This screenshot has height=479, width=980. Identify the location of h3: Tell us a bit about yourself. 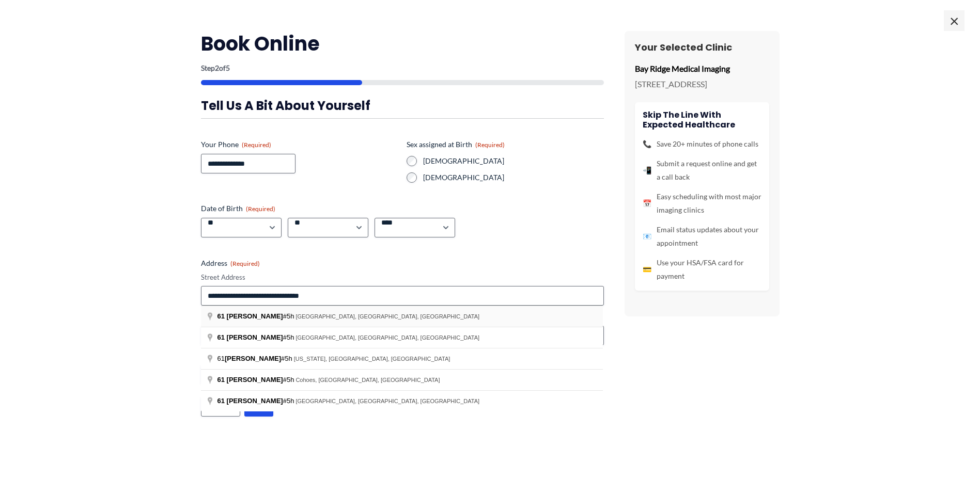
(402, 105).